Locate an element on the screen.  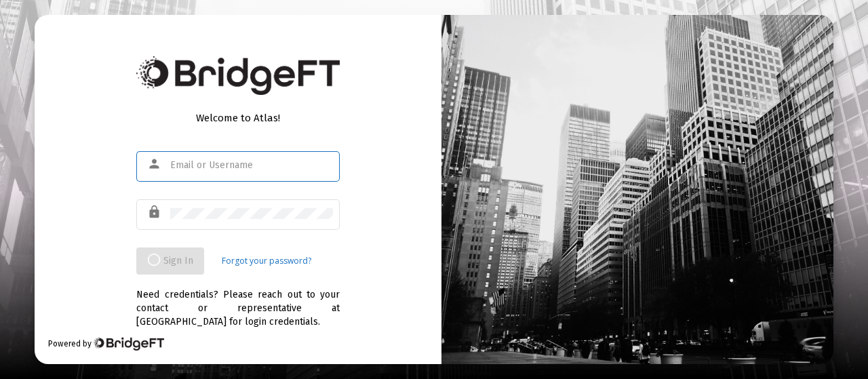
button: Sign In is located at coordinates (171, 261).